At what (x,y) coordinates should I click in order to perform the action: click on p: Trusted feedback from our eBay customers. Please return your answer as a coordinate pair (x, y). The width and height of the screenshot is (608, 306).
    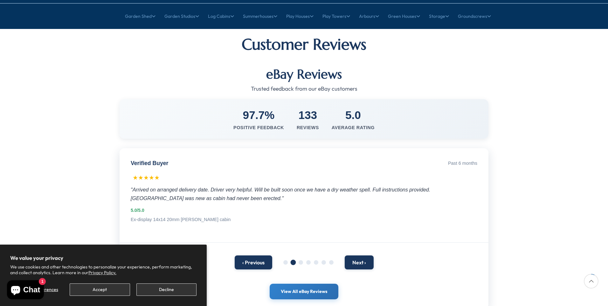
    Looking at the image, I should click on (304, 89).